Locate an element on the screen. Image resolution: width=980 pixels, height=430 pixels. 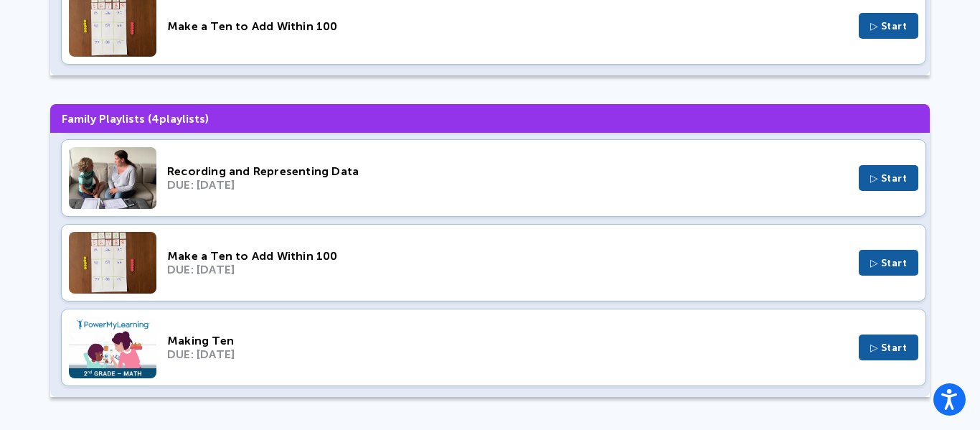
div: Making Ten is located at coordinates (508, 341).